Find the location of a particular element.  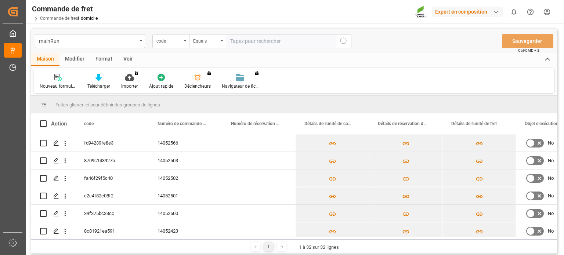

font: Sauvegarder is located at coordinates (526, 41).